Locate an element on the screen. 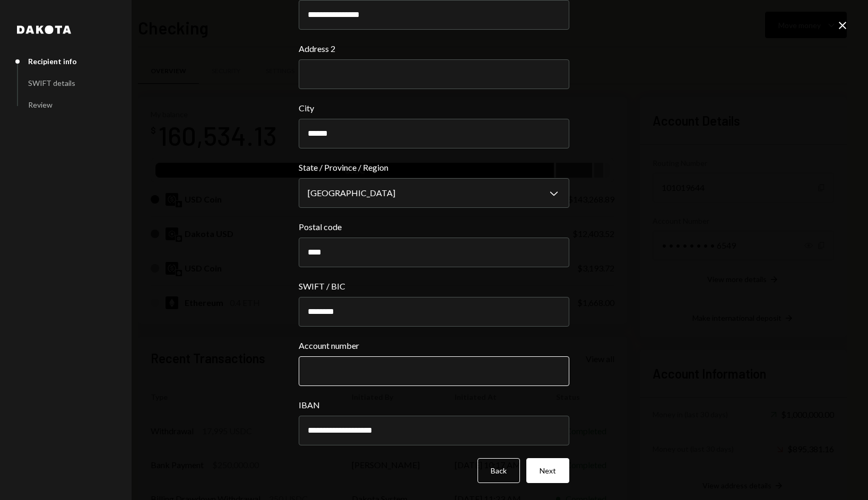  div: SWIFT details is located at coordinates (51, 83).